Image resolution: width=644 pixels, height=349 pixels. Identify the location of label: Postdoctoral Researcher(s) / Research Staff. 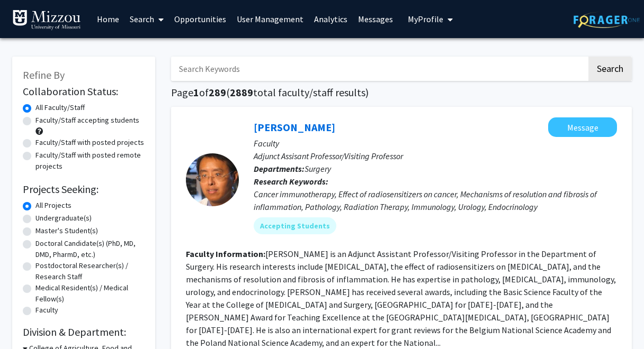
(90, 272).